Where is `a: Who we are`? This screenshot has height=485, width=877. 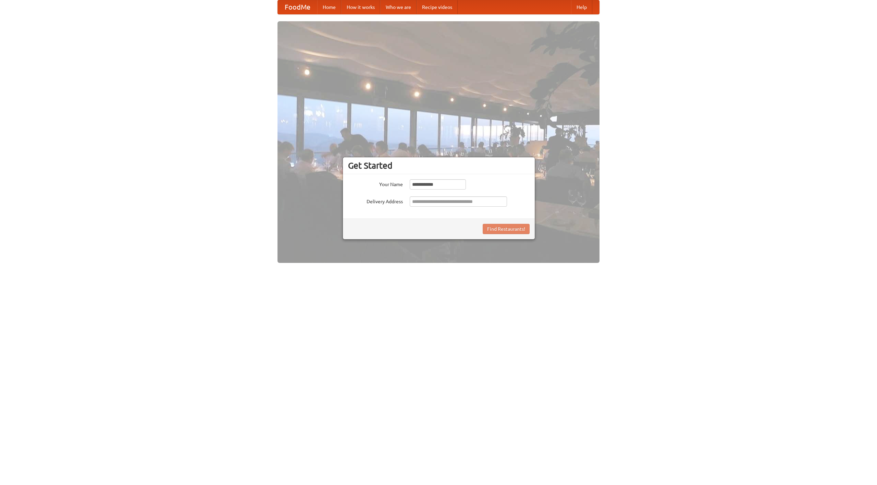 a: Who we are is located at coordinates (398, 7).